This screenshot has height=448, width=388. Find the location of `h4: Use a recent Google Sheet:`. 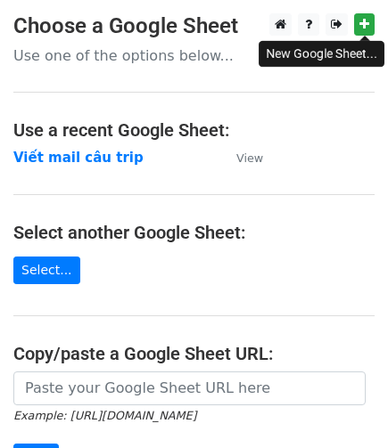

h4: Use a recent Google Sheet: is located at coordinates (193, 130).